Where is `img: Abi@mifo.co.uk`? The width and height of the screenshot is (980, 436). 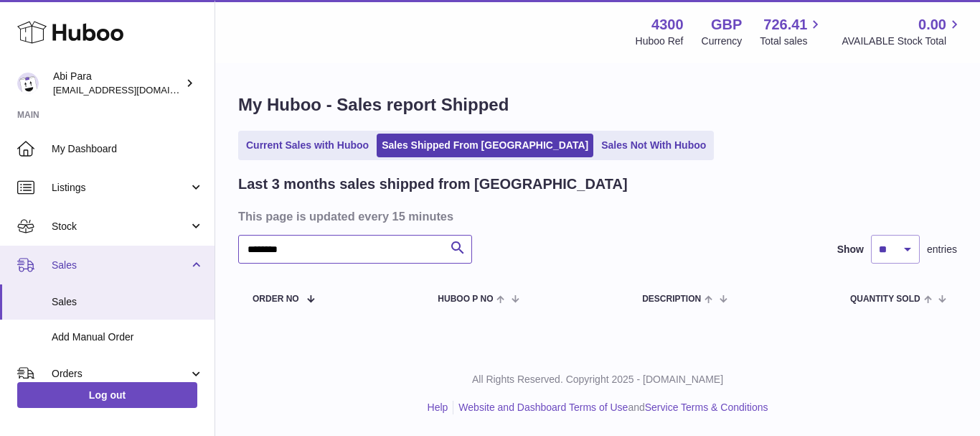
img: Abi@mifo.co.uk is located at coordinates (28, 83).